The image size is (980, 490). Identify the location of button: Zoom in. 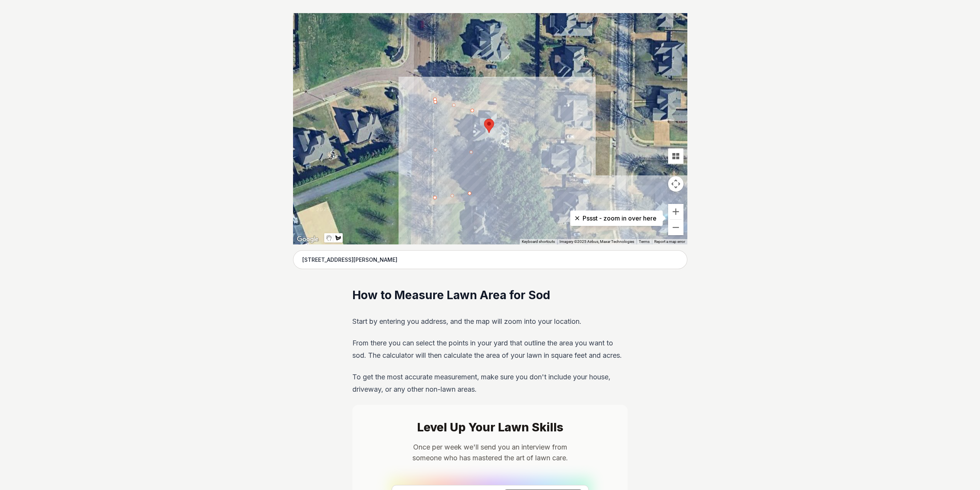
(676, 212).